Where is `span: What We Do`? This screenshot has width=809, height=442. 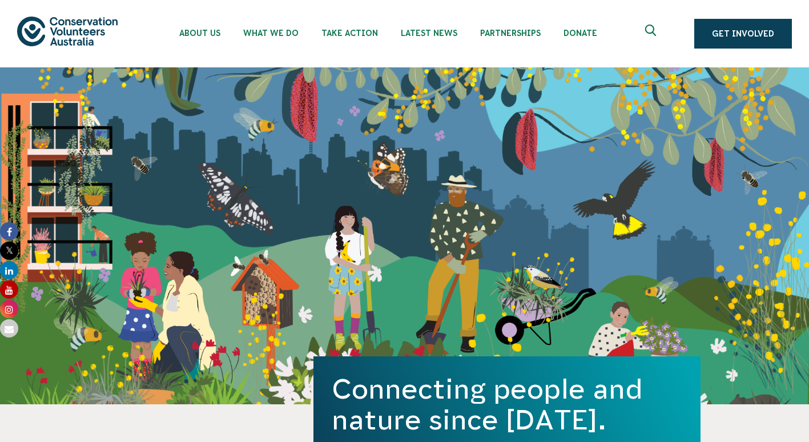
span: What We Do is located at coordinates (271, 33).